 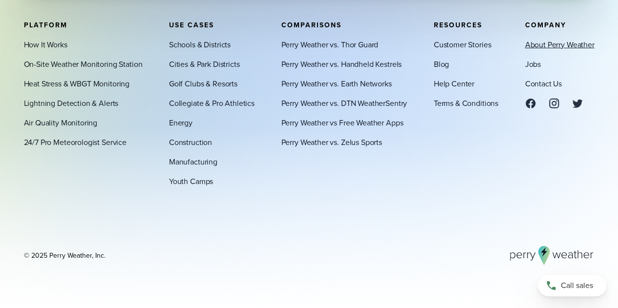 What do you see at coordinates (559, 44) in the screenshot?
I see `a: About Perry Weather` at bounding box center [559, 44].